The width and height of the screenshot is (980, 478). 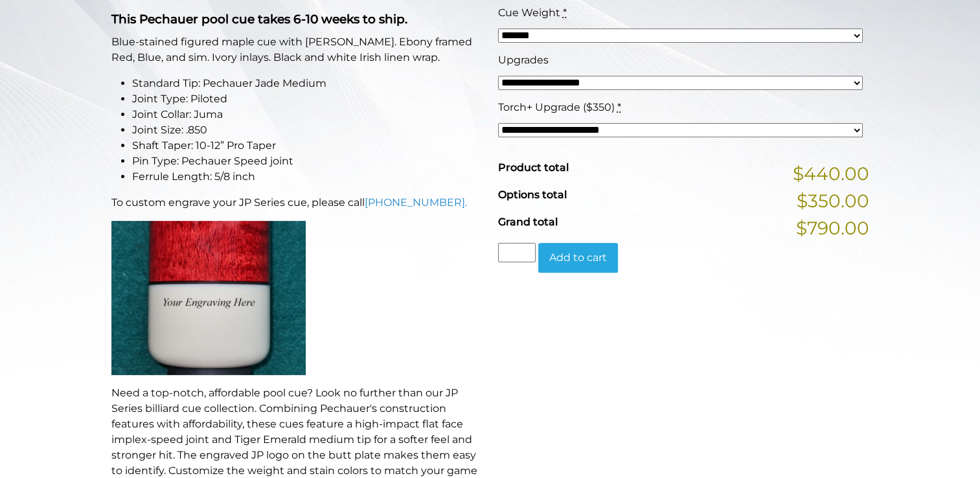 What do you see at coordinates (832, 174) in the screenshot?
I see `span: $440.00` at bounding box center [832, 174].